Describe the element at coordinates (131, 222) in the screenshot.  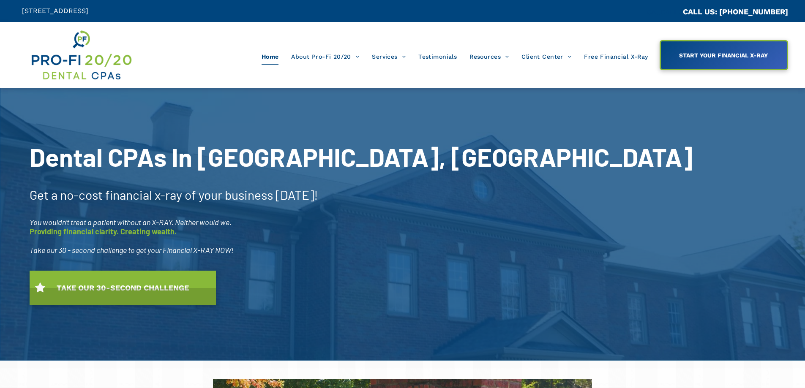
I see `span: You wouldn’t treat a patient without an X-RAY. Neither would we.` at that location.